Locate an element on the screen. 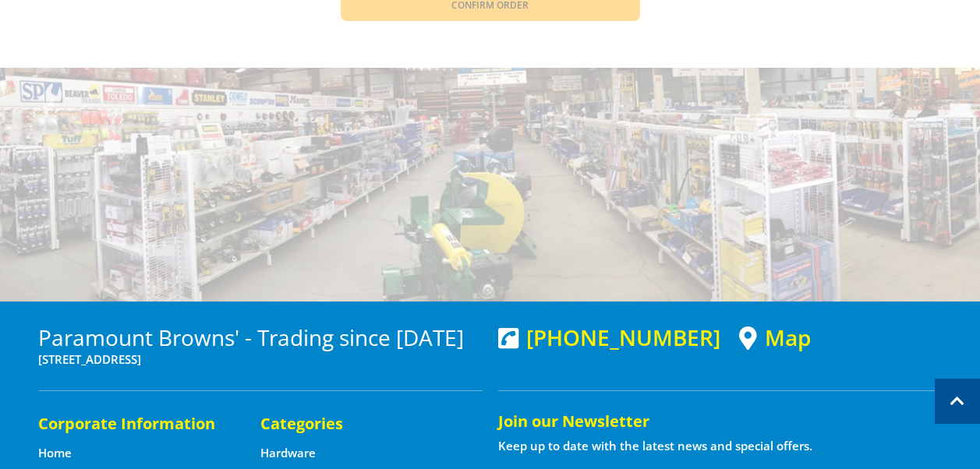 The image size is (980, 469). p: Keep up to date with the latest news and special offers. is located at coordinates (720, 446).